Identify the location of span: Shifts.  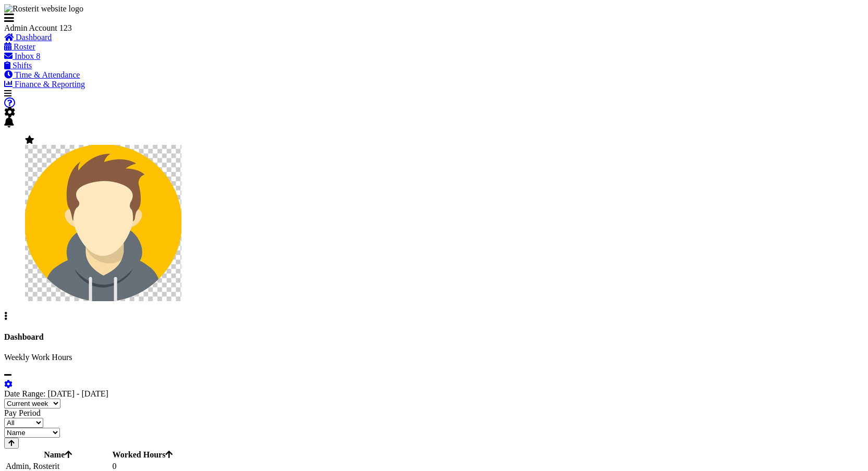
(22, 65).